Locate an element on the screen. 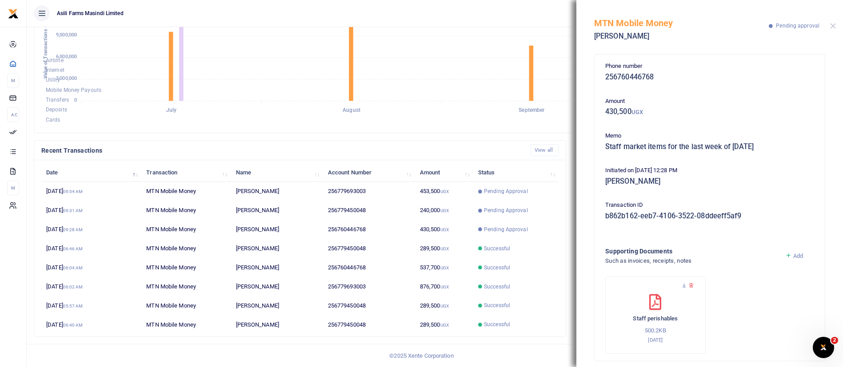  a: View all is located at coordinates (544, 150).